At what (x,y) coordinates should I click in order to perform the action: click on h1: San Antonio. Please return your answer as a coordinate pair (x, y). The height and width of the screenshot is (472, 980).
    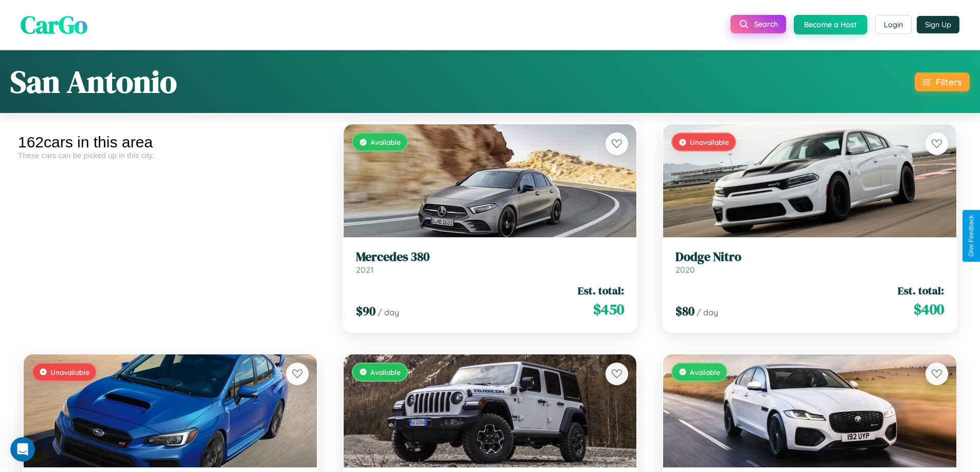
    Looking at the image, I should click on (94, 82).